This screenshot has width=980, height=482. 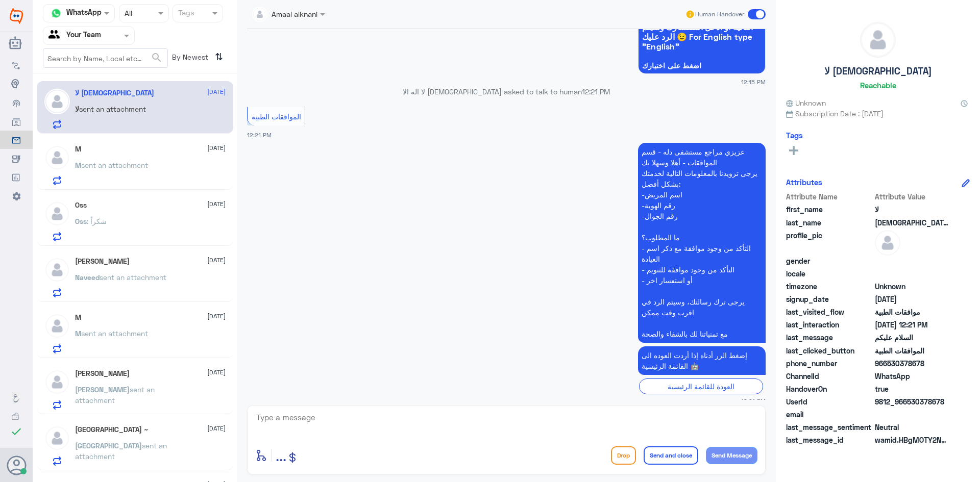 What do you see at coordinates (623, 455) in the screenshot?
I see `button: Drop` at bounding box center [623, 455].